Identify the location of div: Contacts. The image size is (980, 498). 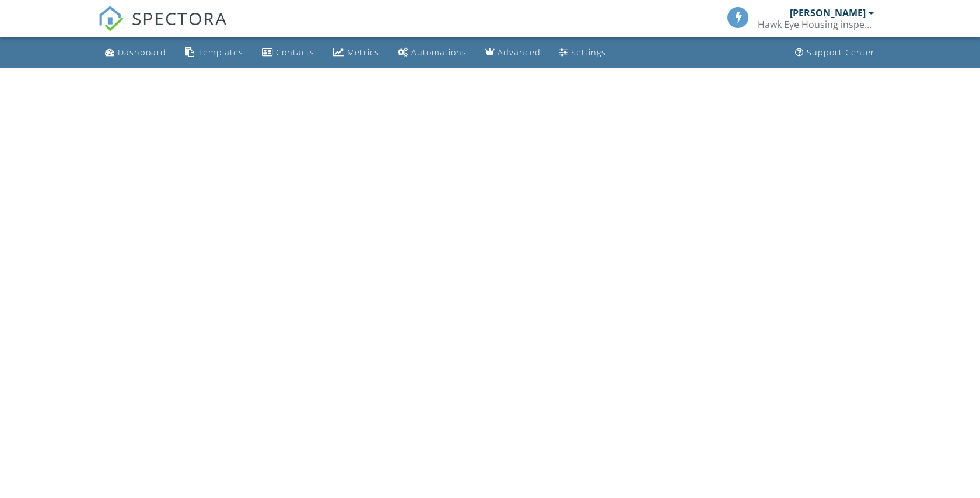
(296, 52).